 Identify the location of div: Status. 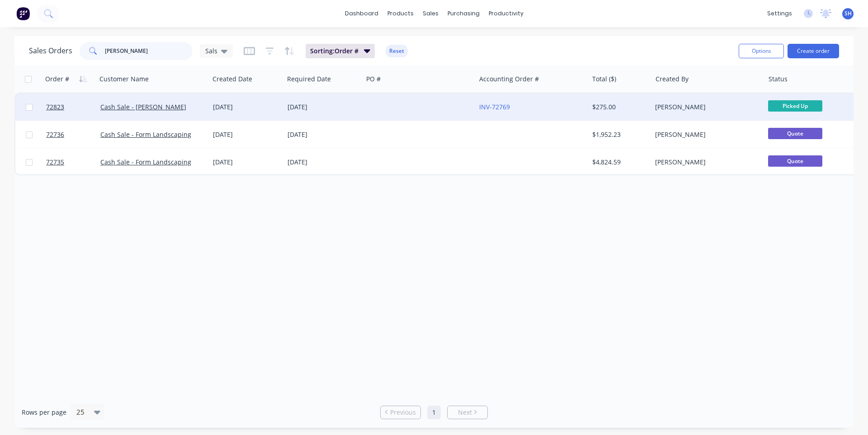
(778, 79).